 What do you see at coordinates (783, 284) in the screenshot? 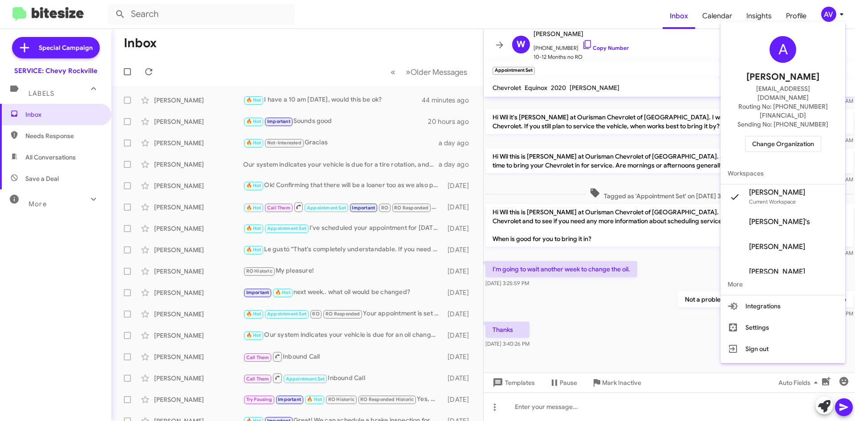
I see `span: More` at bounding box center [783, 284].